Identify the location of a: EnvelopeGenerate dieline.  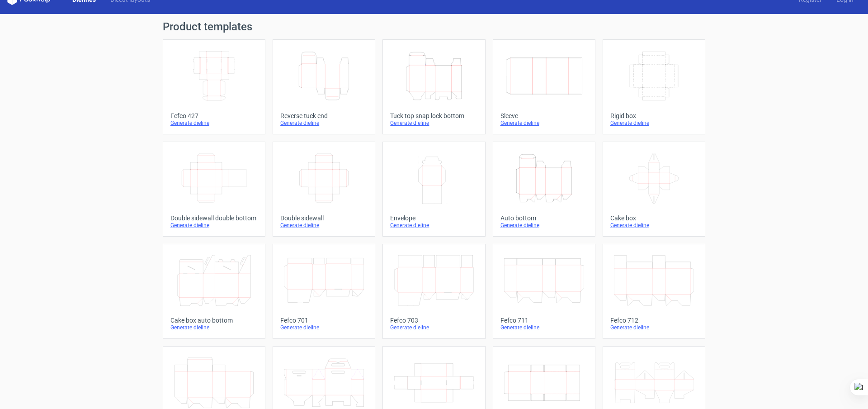
(434, 189).